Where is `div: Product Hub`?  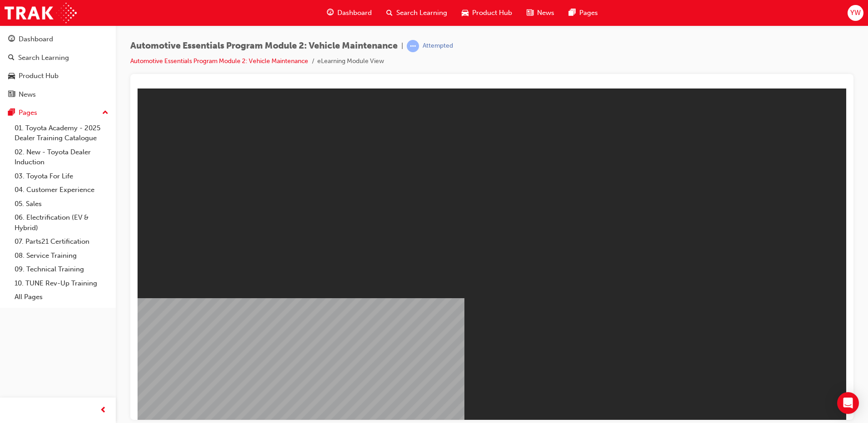
div: Product Hub is located at coordinates (39, 76).